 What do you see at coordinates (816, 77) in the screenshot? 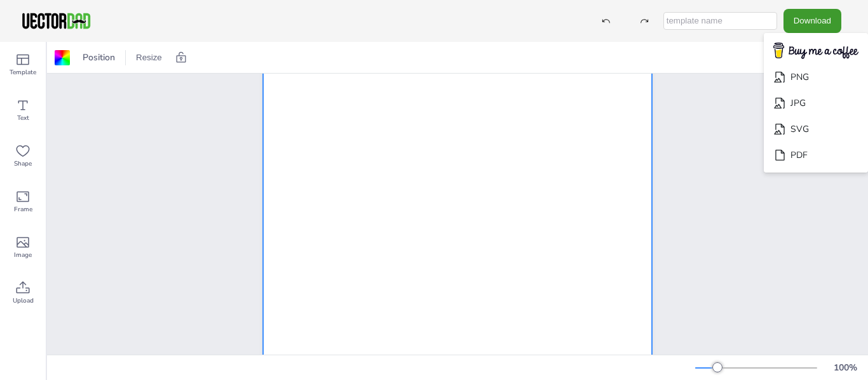
I see `li: PNG` at bounding box center [816, 77].